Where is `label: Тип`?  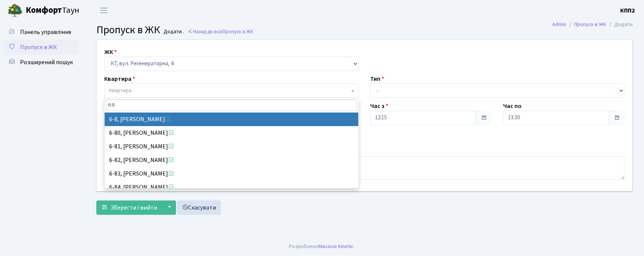 label: Тип is located at coordinates (377, 79).